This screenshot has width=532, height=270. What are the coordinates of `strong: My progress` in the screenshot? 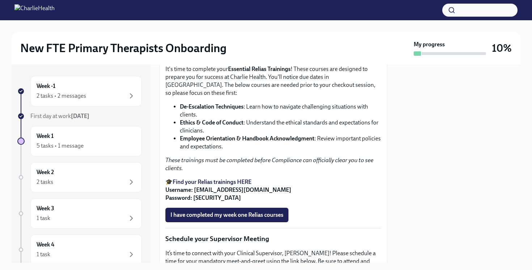 It's located at (429, 45).